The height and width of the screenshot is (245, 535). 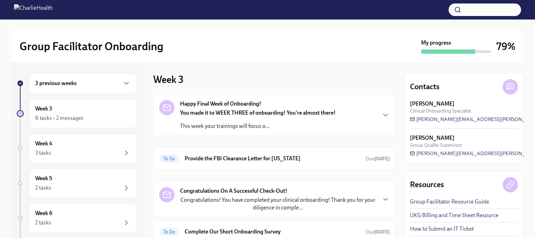 What do you see at coordinates (449, 202) in the screenshot?
I see `a: Group Facilitator Resource Guide` at bounding box center [449, 202].